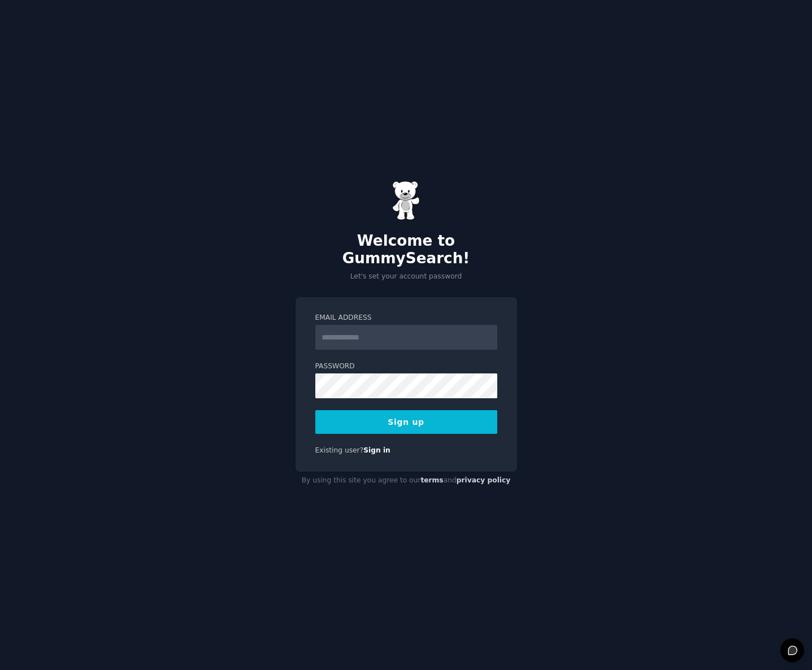  What do you see at coordinates (432, 480) in the screenshot?
I see `a: terms` at bounding box center [432, 480].